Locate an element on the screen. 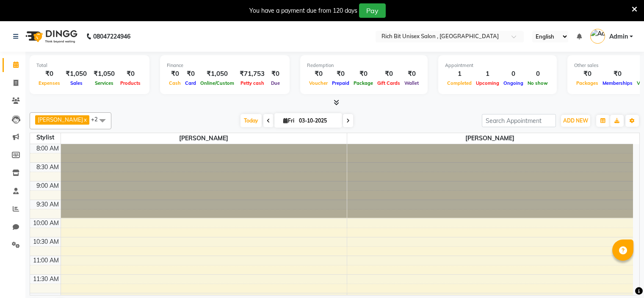 The height and width of the screenshot is (298, 644). span: Ongoing is located at coordinates (513, 83).